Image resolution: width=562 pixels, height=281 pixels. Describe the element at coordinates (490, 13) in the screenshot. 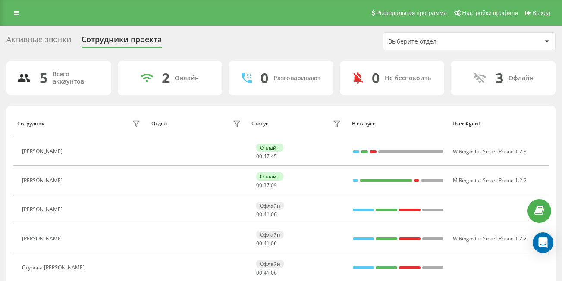

I see `span: Настройки профиля` at that location.